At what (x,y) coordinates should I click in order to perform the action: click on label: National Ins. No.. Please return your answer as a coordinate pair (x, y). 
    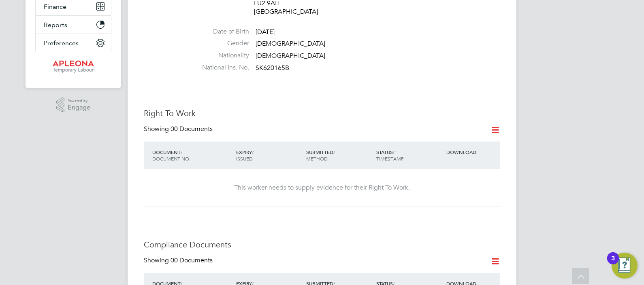
    Looking at the image, I should click on (221, 68).